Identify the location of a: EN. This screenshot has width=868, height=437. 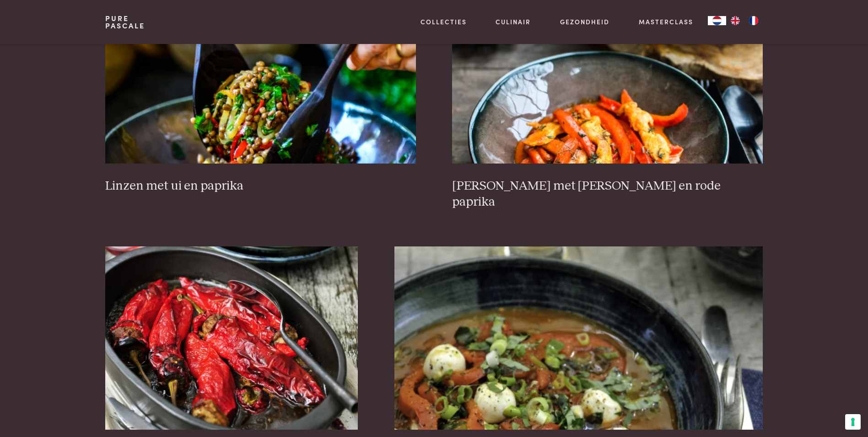
(735, 21).